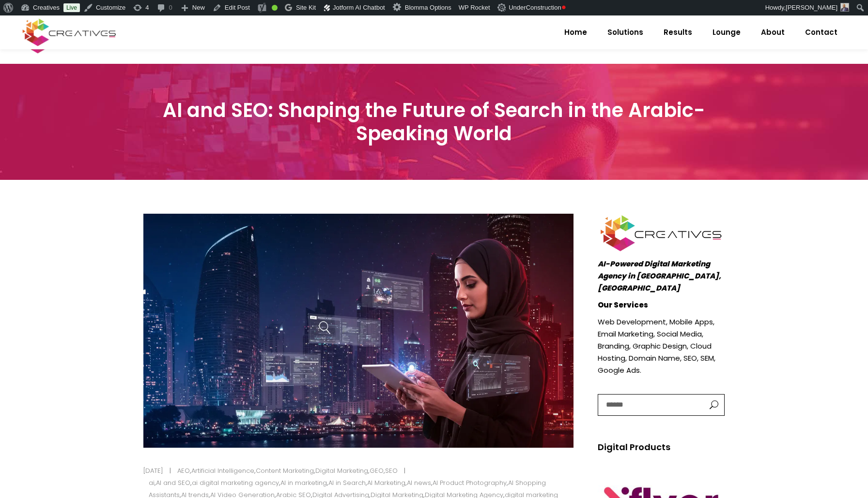  What do you see at coordinates (303, 483) in the screenshot?
I see `a: AI in marketing` at bounding box center [303, 483].